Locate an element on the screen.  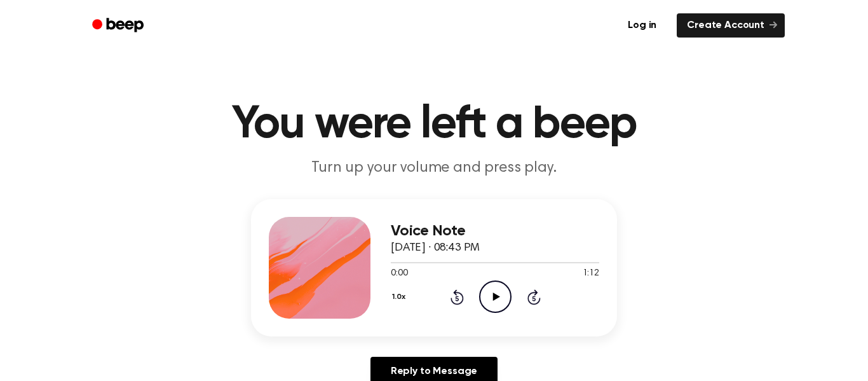
button: 1.0x is located at coordinates (400, 297).